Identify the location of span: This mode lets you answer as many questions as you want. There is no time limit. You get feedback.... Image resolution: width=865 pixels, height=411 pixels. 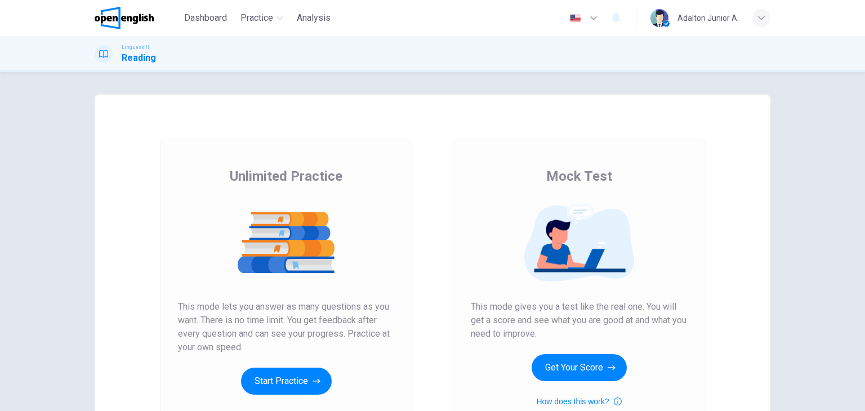
(286, 327).